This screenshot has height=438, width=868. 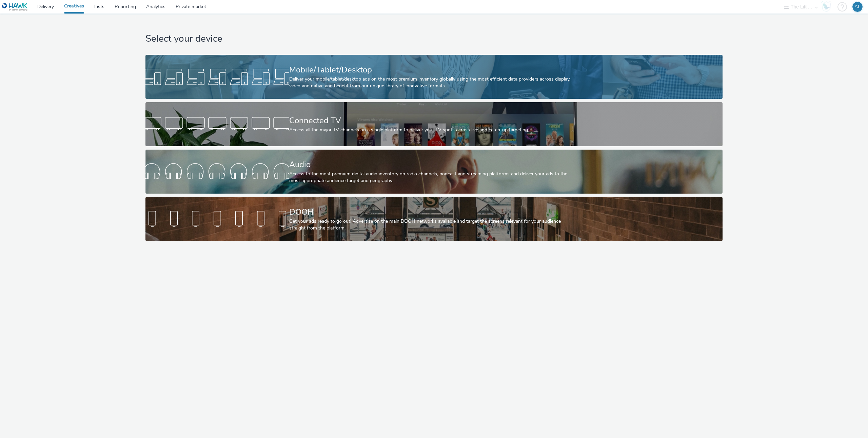 I want to click on a: Mobile/Tablet/DesktopDeliver your mobile/tablet/desktop ads on the most premium inventory globall..., so click(x=434, y=77).